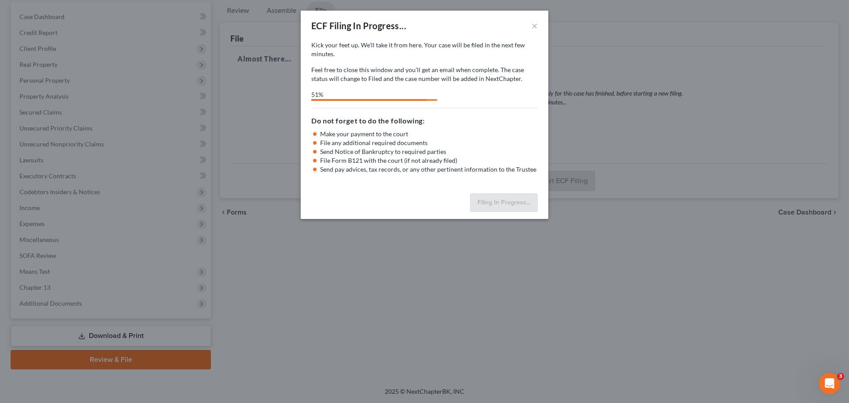  I want to click on p: Kick your feet up. We’ll take it from here. Your case will be filed in the next few minutes., so click(424, 50).